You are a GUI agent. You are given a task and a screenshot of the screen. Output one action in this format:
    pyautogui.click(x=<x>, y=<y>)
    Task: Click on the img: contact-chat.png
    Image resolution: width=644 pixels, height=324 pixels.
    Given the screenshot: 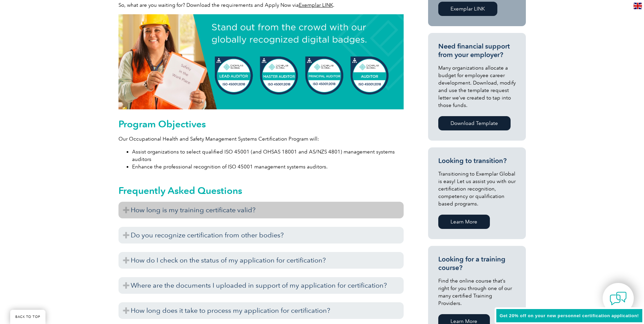 What is the action you would take?
    pyautogui.click(x=618, y=299)
    